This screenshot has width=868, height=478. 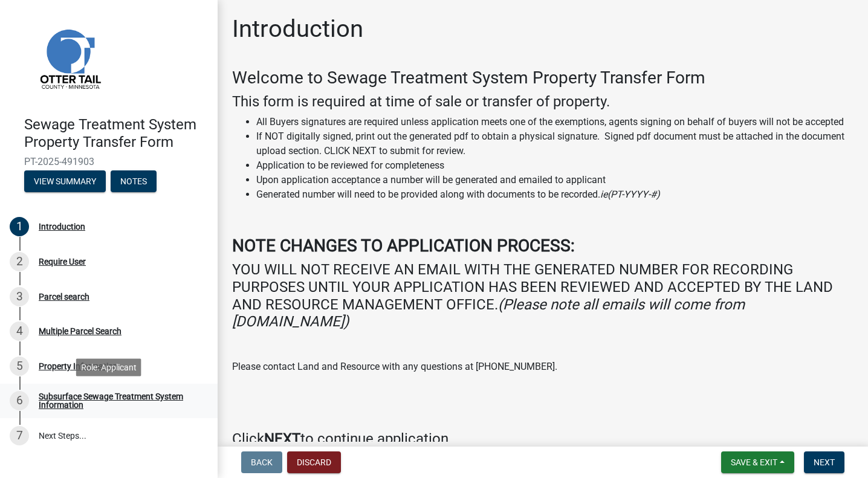 I want to click on button: Discard, so click(x=314, y=463).